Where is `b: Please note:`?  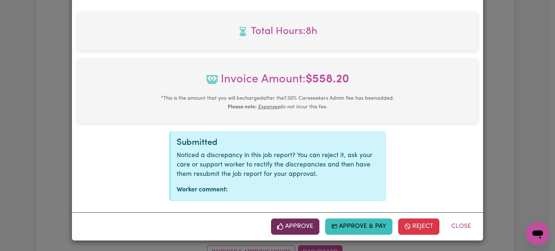 b: Please note: is located at coordinates (242, 107).